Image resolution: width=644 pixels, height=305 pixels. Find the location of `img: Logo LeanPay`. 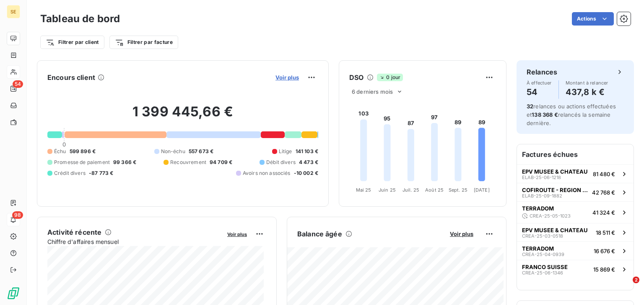

img: Logo LeanPay is located at coordinates (14, 293).